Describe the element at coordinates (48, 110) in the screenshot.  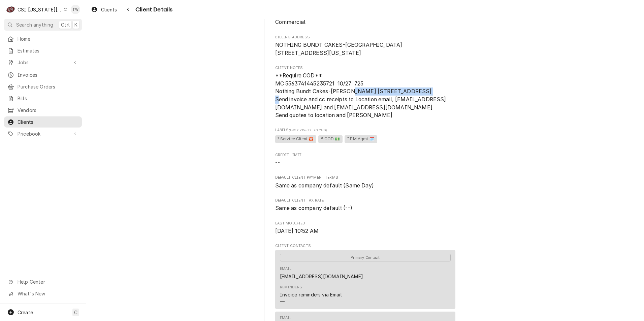
I see `span: Vendors` at that location.